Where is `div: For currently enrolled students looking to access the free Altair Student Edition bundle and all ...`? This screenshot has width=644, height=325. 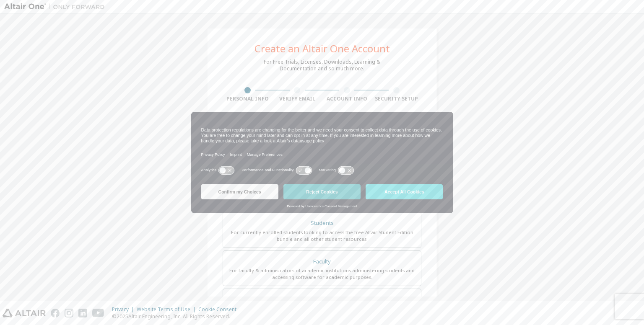 div: For currently enrolled students looking to access the free Altair Student Edition bundle and all ... is located at coordinates (322, 236).